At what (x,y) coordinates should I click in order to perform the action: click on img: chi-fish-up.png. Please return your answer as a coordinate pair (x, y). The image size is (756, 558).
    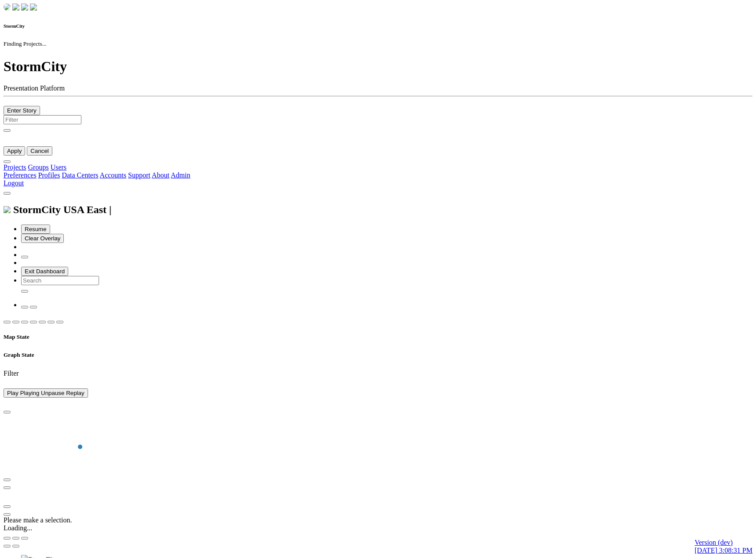
    Looking at the image, I should click on (25, 7).